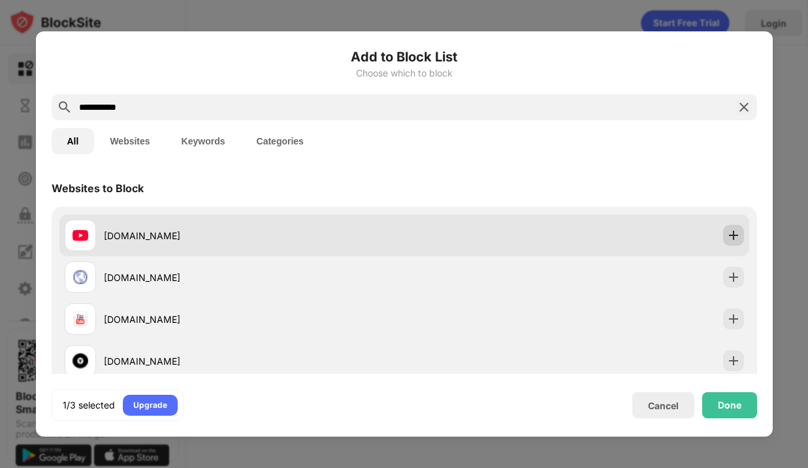 This screenshot has height=468, width=808. I want to click on div: Done, so click(729, 405).